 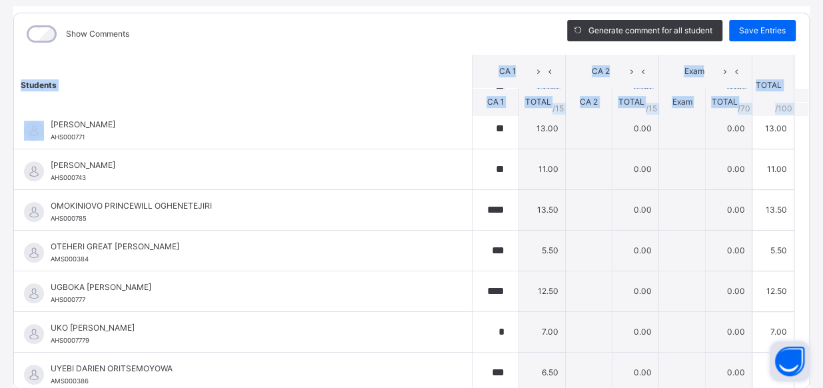 What do you see at coordinates (67, 137) in the screenshot?
I see `span: AHS000771` at bounding box center [67, 137].